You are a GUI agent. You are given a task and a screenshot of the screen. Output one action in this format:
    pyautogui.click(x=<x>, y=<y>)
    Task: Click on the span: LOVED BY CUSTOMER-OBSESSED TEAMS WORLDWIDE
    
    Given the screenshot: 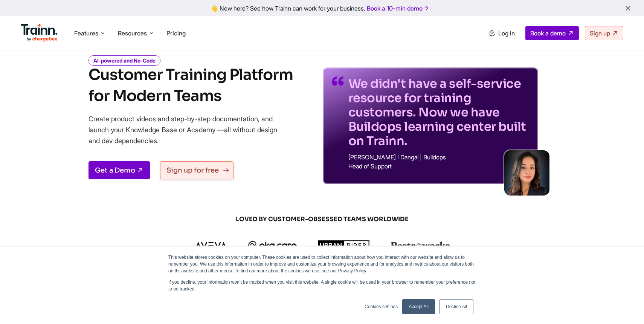 What is the action you would take?
    pyautogui.click(x=322, y=219)
    